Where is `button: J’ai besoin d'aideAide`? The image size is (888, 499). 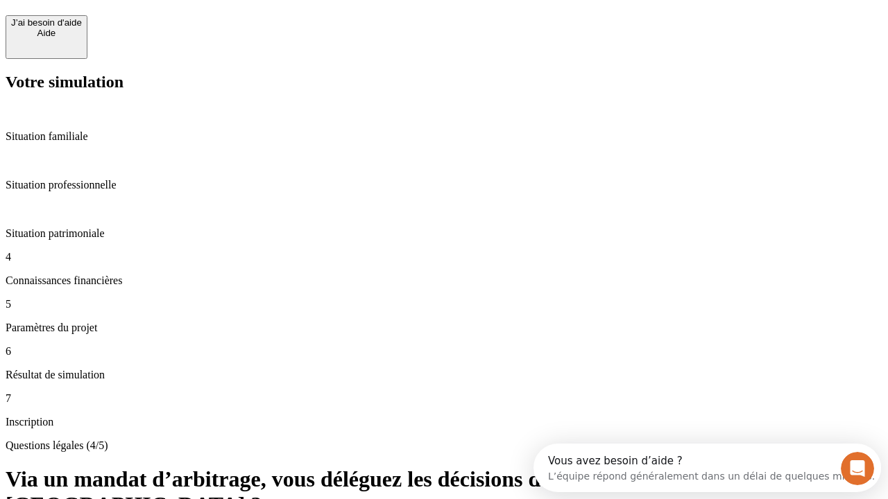 button: J’ai besoin d'aideAide is located at coordinates (46, 37).